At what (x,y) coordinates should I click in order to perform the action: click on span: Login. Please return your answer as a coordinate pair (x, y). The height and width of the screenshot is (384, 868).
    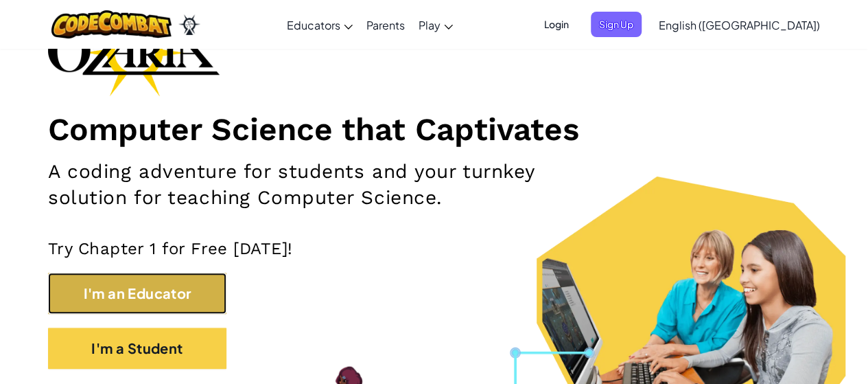
    Looking at the image, I should click on (556, 24).